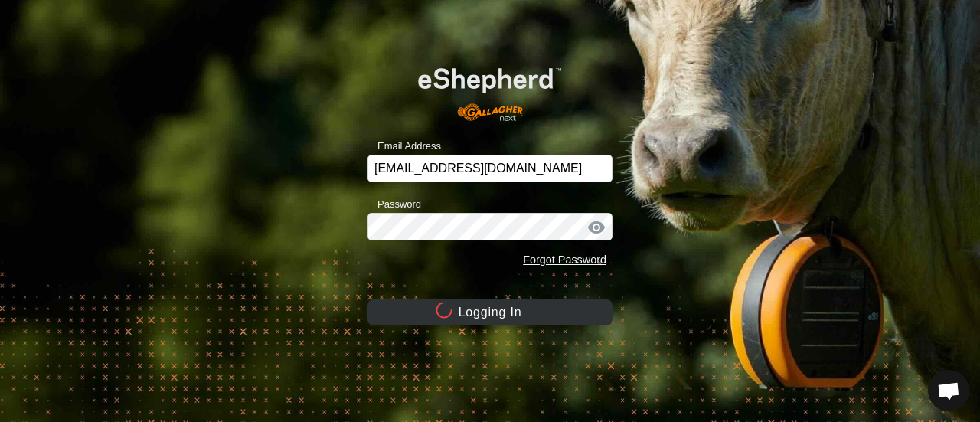 Image resolution: width=980 pixels, height=422 pixels. I want to click on a: Open chat, so click(949, 390).